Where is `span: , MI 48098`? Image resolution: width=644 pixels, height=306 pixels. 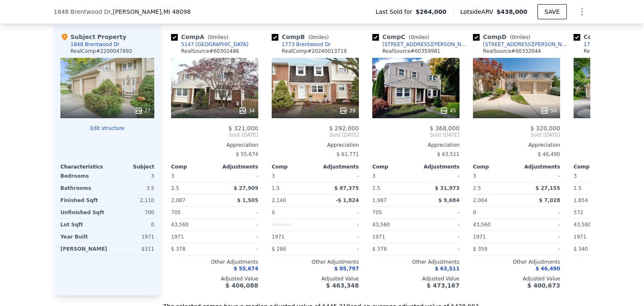 span: , MI 48098 is located at coordinates (176, 12).